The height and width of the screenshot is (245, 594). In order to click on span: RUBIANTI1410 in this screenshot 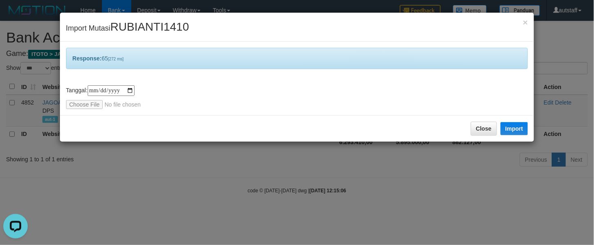, I will do `click(150, 26)`.